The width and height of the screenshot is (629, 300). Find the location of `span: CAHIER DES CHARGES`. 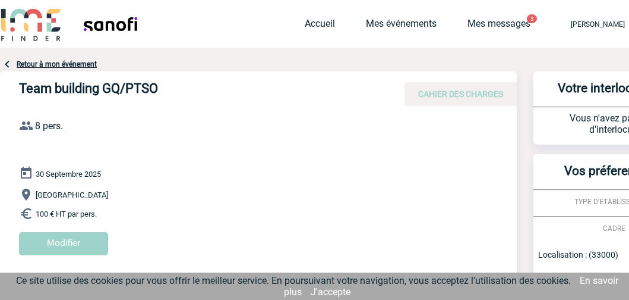

span: CAHIER DES CHARGES is located at coordinates (461, 94).